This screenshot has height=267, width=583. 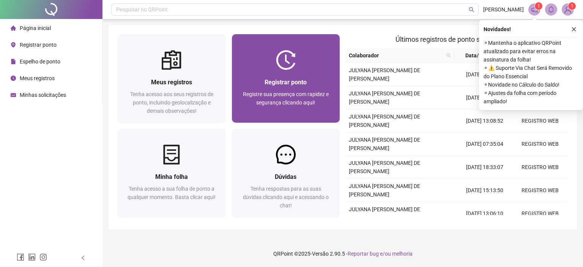 What do you see at coordinates (83, 258) in the screenshot?
I see `span: left` at bounding box center [83, 258].